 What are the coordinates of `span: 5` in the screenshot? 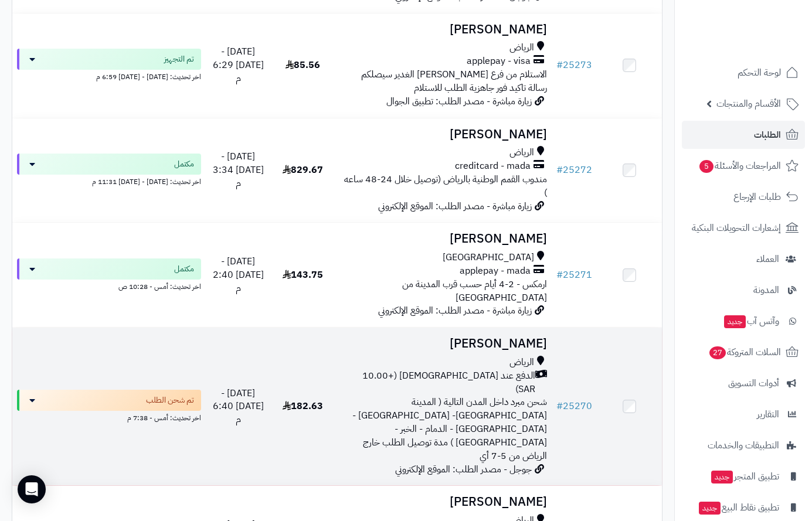 It's located at (707, 166).